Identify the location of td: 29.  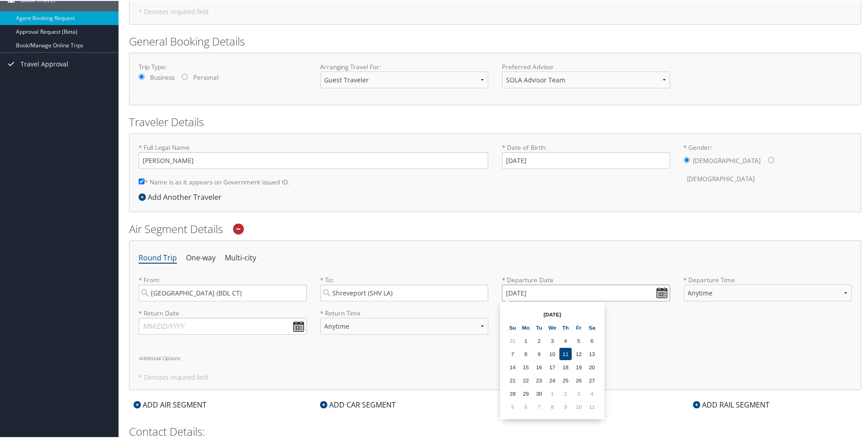
(526, 393).